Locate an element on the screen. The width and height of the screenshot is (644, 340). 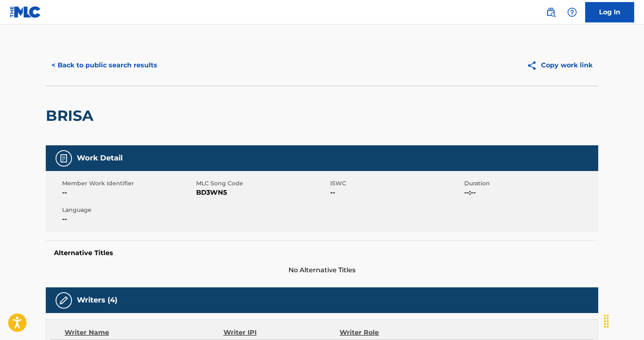
div: Writer IPI is located at coordinates (282, 333).